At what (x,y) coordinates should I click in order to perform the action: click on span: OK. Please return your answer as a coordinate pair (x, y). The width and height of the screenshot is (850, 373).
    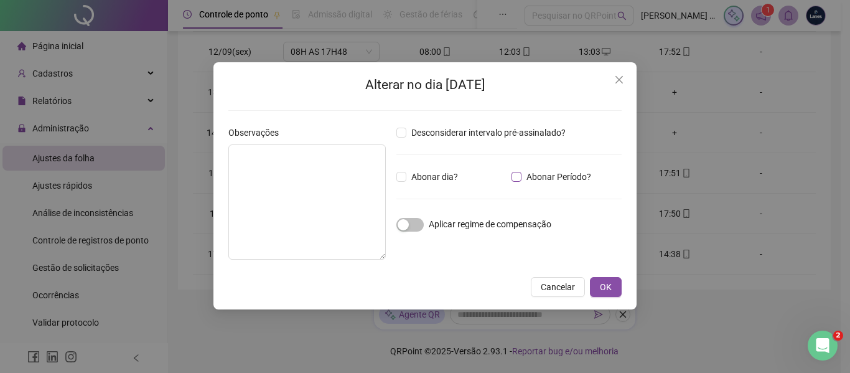
    Looking at the image, I should click on (606, 287).